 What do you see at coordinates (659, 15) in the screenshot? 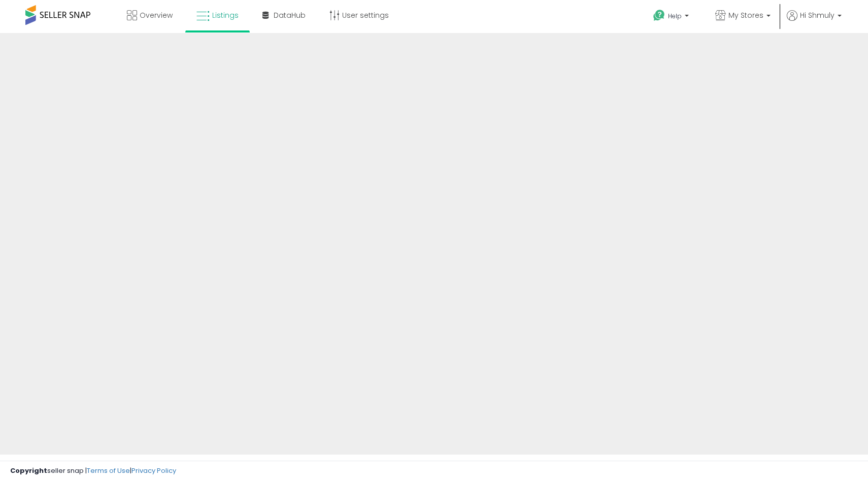
I see `i: Get Help` at bounding box center [659, 15].